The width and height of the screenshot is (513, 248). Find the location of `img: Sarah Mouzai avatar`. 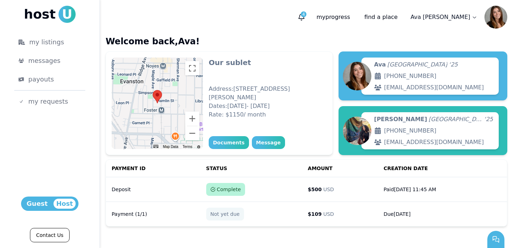

img: Sarah Mouzai avatar is located at coordinates (357, 131).